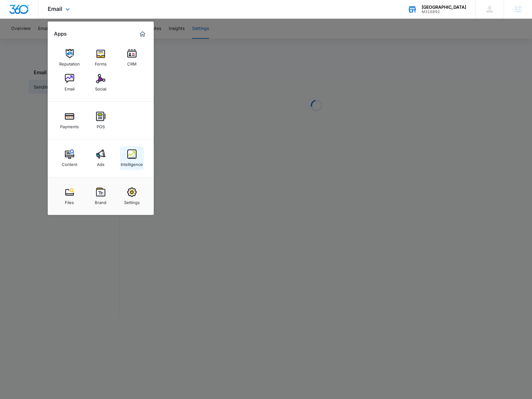 The width and height of the screenshot is (532, 399). I want to click on div: Email, so click(69, 87).